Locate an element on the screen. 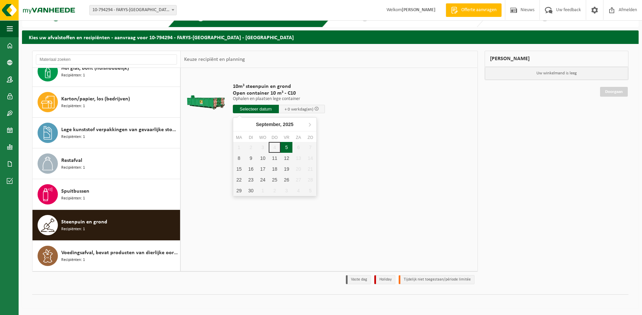  li: Vaste dag is located at coordinates (358, 280).